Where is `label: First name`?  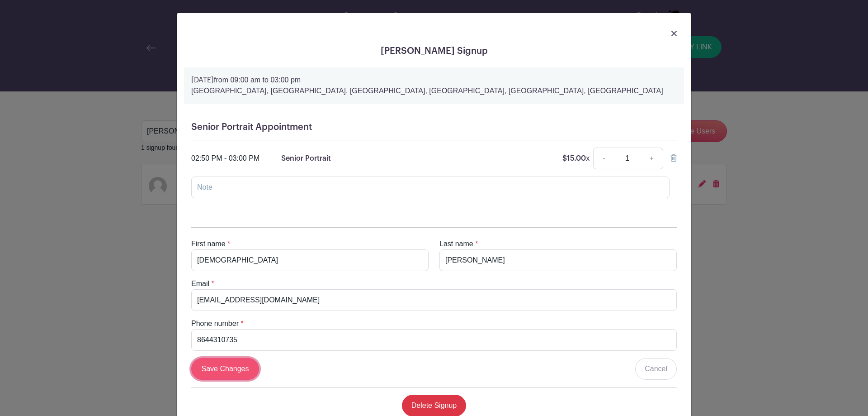 label: First name is located at coordinates (209, 244).